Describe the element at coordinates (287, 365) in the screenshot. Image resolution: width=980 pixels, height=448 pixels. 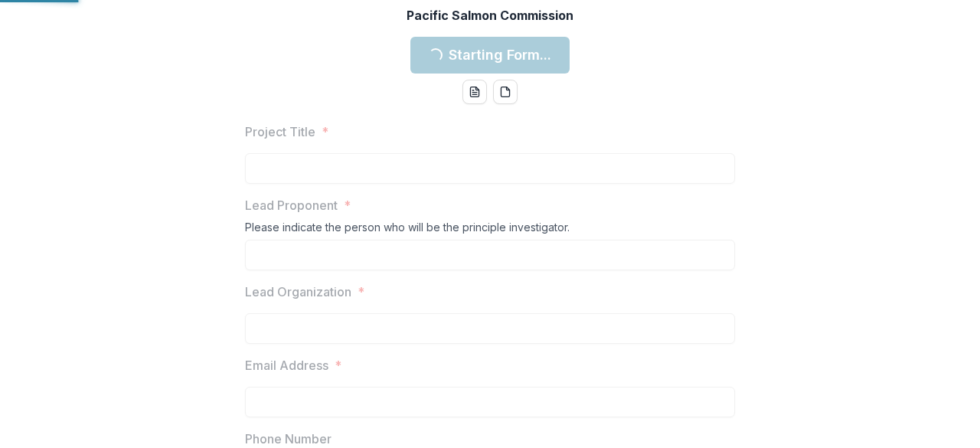
I see `p: Email Address` at that location.